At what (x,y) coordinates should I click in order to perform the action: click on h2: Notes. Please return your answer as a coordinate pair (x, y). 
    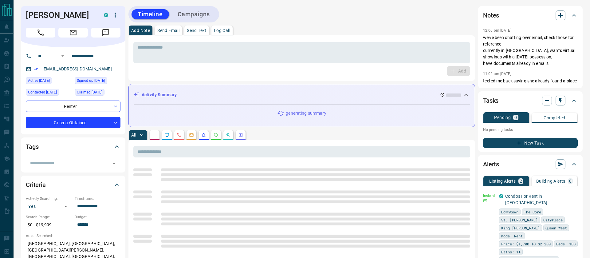
    Looking at the image, I should click on (491, 15).